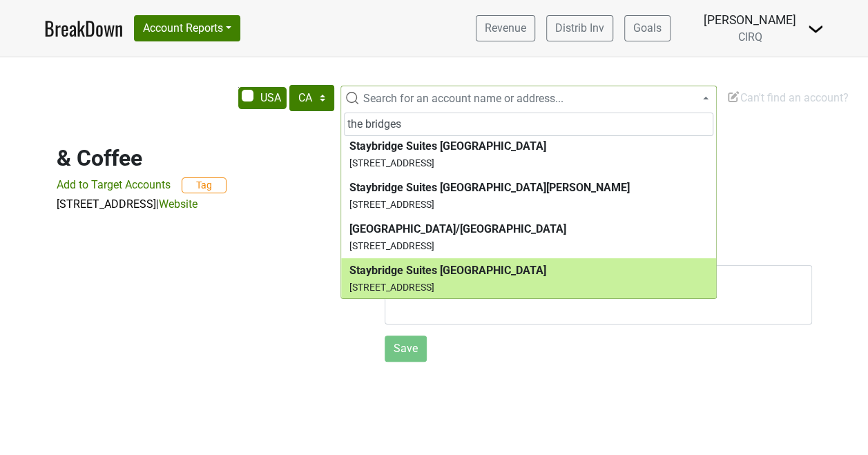 This screenshot has height=455, width=868. I want to click on a: BreakDown, so click(84, 28).